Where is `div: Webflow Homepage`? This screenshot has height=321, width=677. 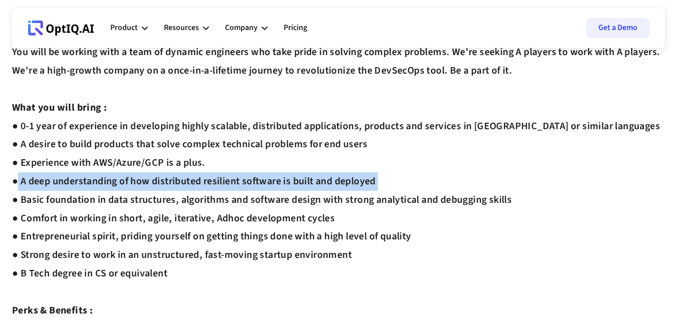
div: Webflow Homepage is located at coordinates (28, 35).